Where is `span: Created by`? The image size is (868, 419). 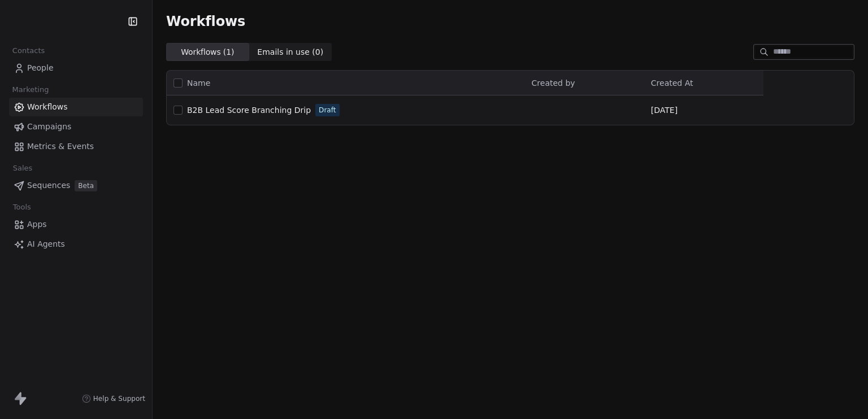 span: Created by is located at coordinates (553, 83).